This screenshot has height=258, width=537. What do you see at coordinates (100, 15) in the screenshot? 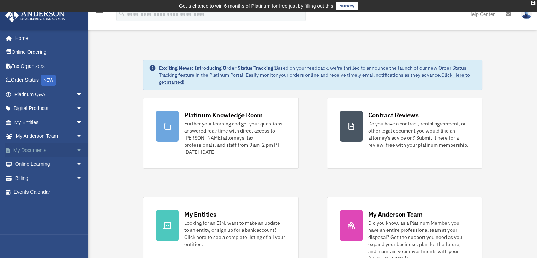
I see `a: menu` at bounding box center [100, 15].